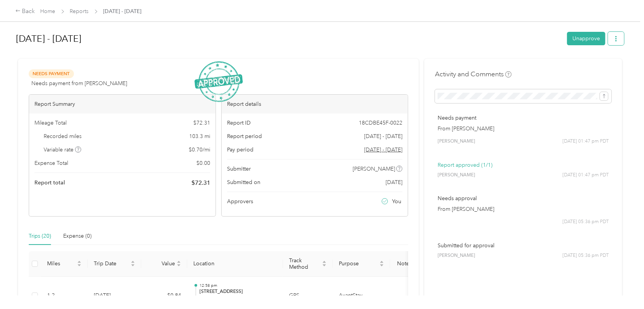 This screenshot has width=644, height=309. Describe the element at coordinates (244, 136) in the screenshot. I see `span: Report period` at that location.